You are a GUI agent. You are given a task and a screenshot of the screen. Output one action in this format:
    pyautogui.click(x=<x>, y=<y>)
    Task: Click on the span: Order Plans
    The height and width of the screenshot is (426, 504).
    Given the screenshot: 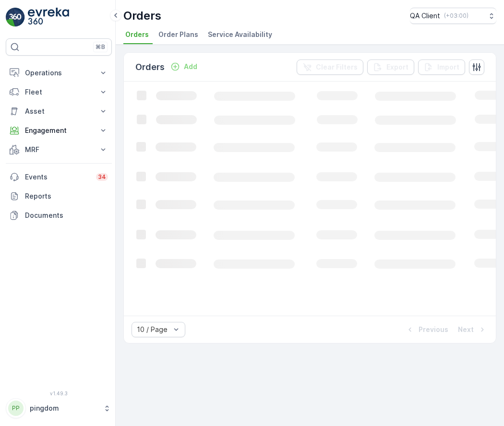 What is the action you would take?
    pyautogui.click(x=178, y=35)
    